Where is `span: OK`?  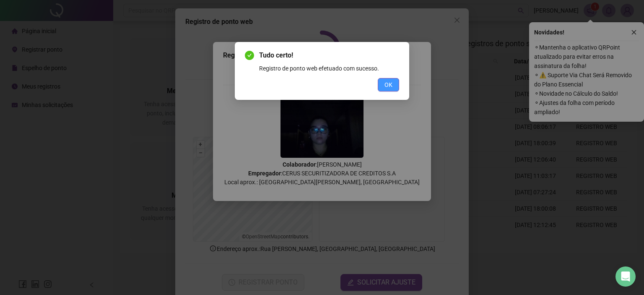 span: OK is located at coordinates (388, 85).